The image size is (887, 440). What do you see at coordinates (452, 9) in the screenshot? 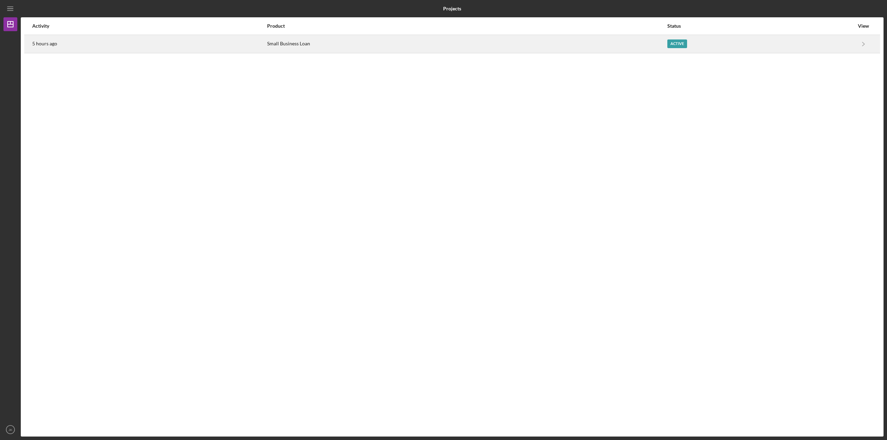
I see `b: Projects` at bounding box center [452, 9].